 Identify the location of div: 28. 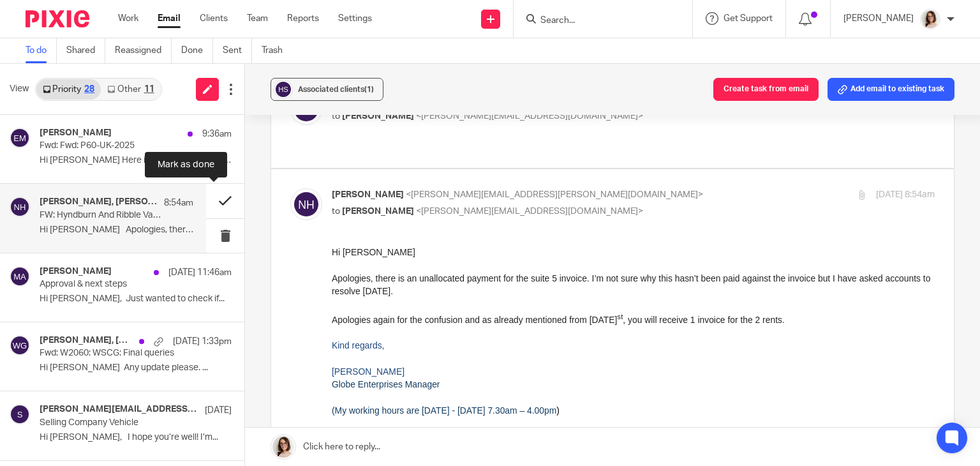
(90, 90).